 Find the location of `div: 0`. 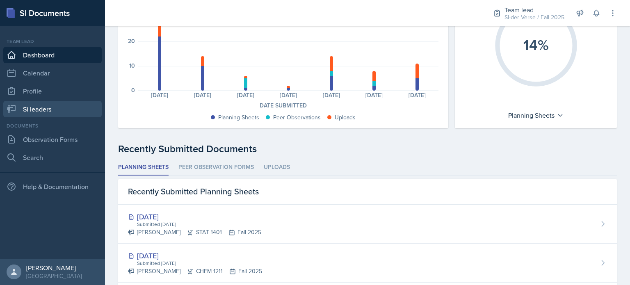

div: 0 is located at coordinates (133, 90).